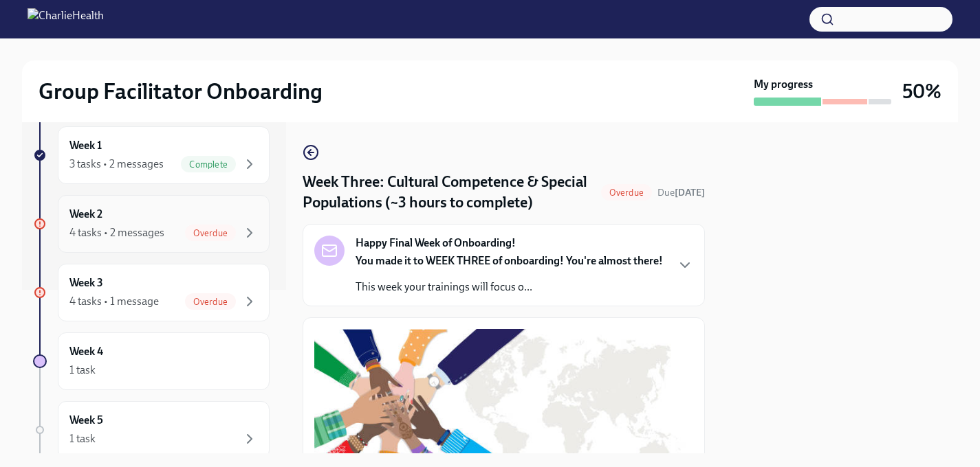 The width and height of the screenshot is (980, 467). Describe the element at coordinates (783, 84) in the screenshot. I see `strong: My progress` at that location.